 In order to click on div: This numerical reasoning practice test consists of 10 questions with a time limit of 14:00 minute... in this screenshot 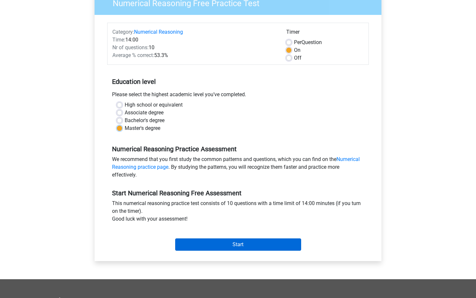, I will do `click(238, 212)`.